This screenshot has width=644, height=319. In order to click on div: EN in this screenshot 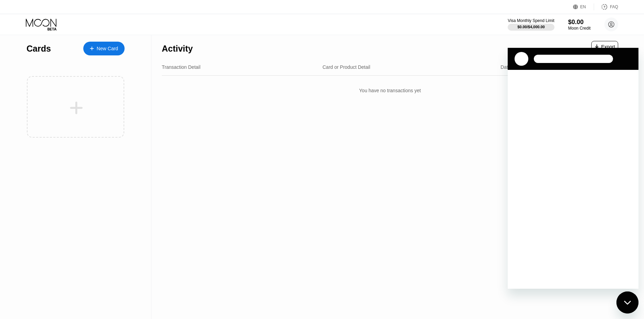, I will do `click(583, 7)`.